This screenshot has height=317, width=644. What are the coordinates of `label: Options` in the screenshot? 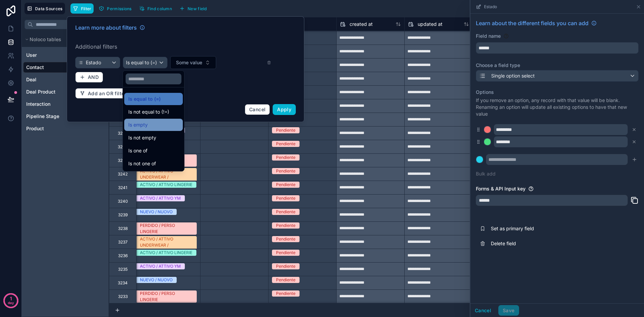 It's located at (557, 92).